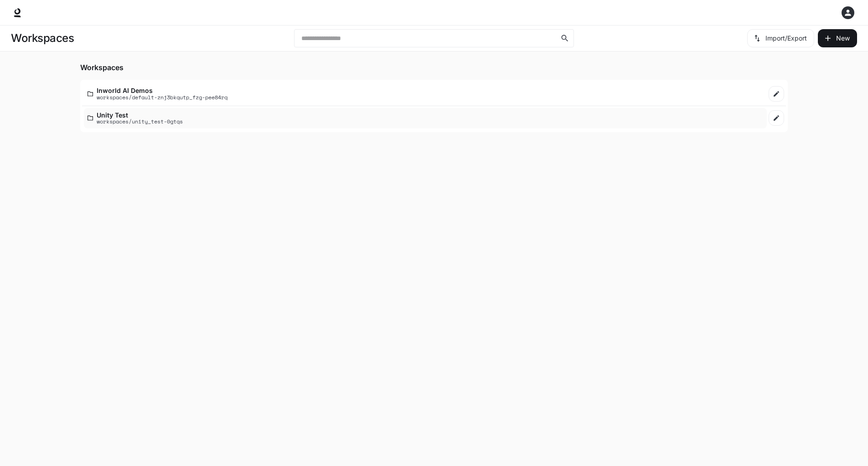 Image resolution: width=868 pixels, height=466 pixels. What do you see at coordinates (43, 38) in the screenshot?
I see `h1: Workspaces` at bounding box center [43, 38].